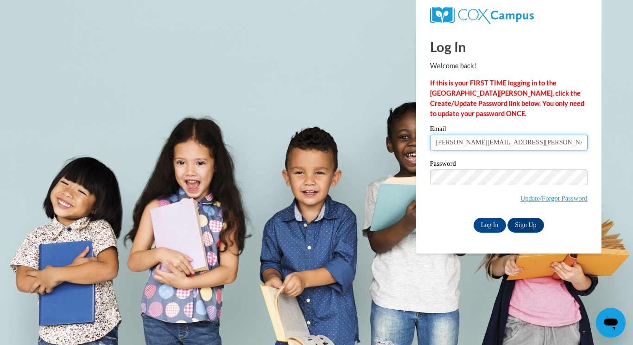 This screenshot has height=345, width=633. What do you see at coordinates (509, 46) in the screenshot?
I see `h1: Log In` at bounding box center [509, 46].